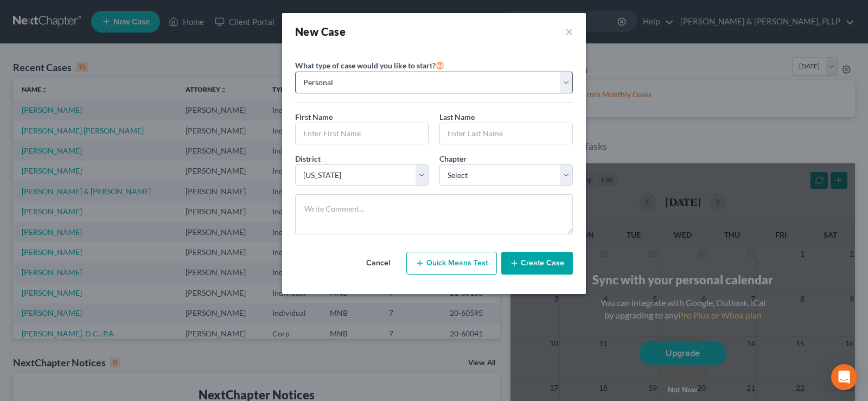 The height and width of the screenshot is (401, 868). I want to click on strong: New Case, so click(320, 32).